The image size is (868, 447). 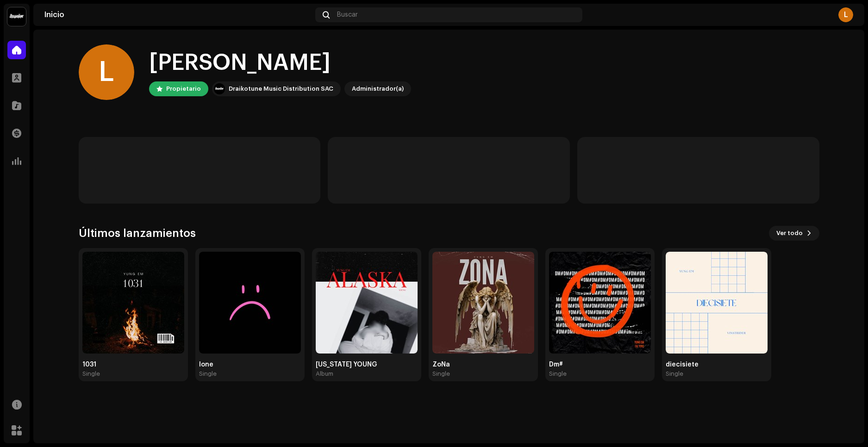 What do you see at coordinates (137, 233) in the screenshot?
I see `h3: Últimos lanzamientos` at bounding box center [137, 233].